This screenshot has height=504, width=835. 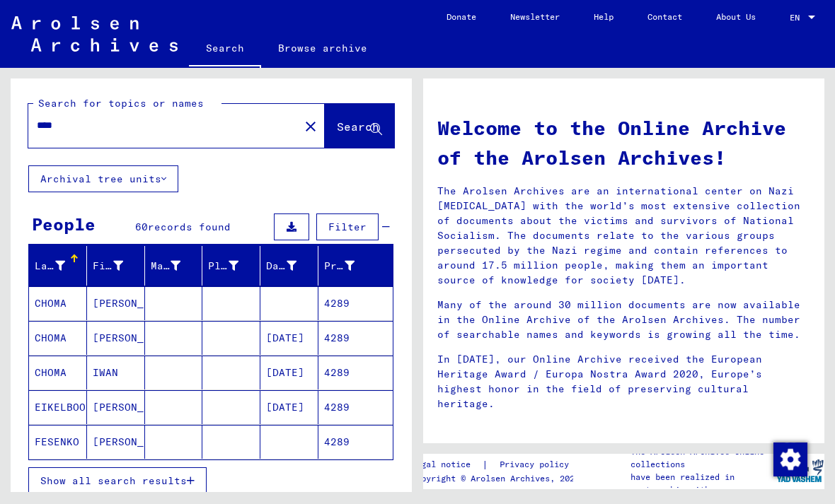 What do you see at coordinates (189, 227) in the screenshot?
I see `span: records found` at bounding box center [189, 227].